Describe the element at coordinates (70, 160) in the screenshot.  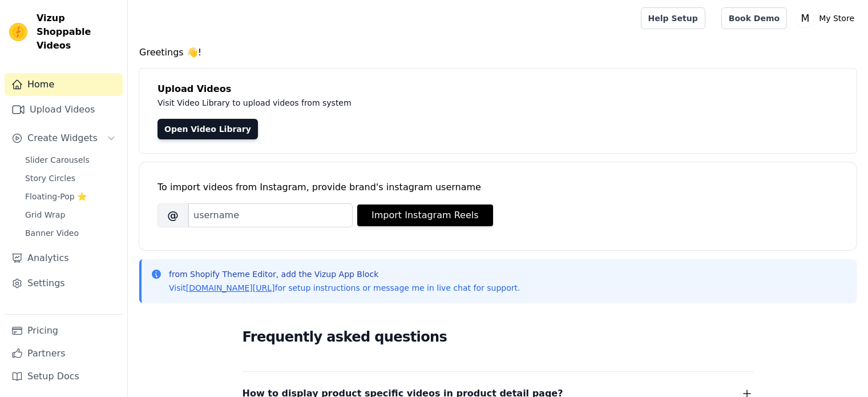
I see `a: Slider Carousels` at that location.